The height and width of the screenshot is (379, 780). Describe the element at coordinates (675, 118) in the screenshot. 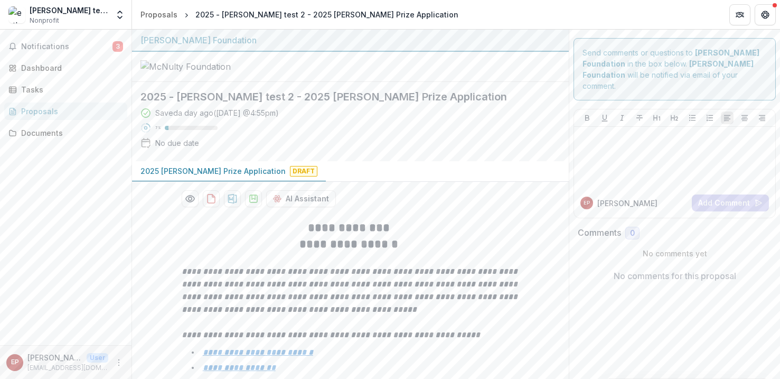

I see `button: Heading 2` at that location.